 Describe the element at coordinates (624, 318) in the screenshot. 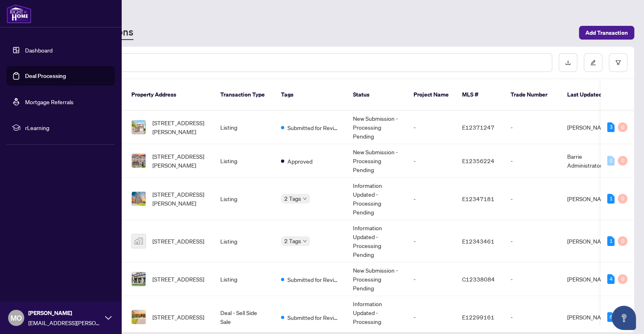

I see `button: Open asap` at that location.